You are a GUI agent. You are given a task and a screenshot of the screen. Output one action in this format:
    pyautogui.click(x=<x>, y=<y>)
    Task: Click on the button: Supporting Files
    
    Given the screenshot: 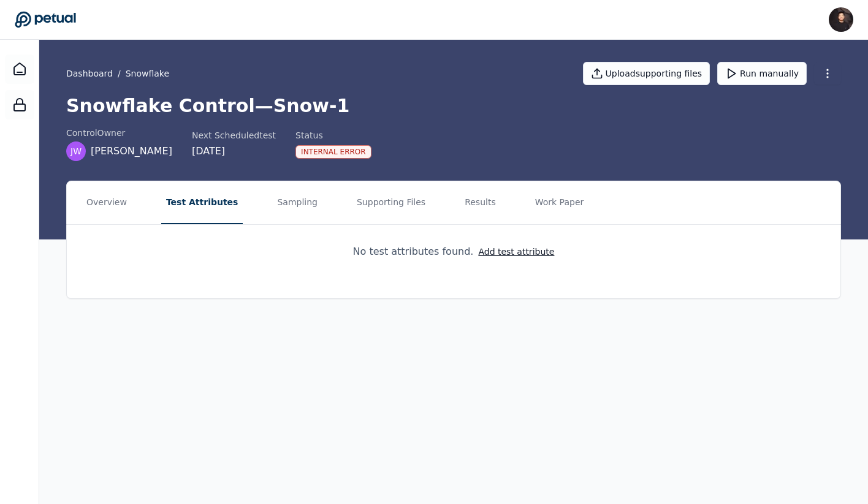 What is the action you would take?
    pyautogui.click(x=391, y=203)
    